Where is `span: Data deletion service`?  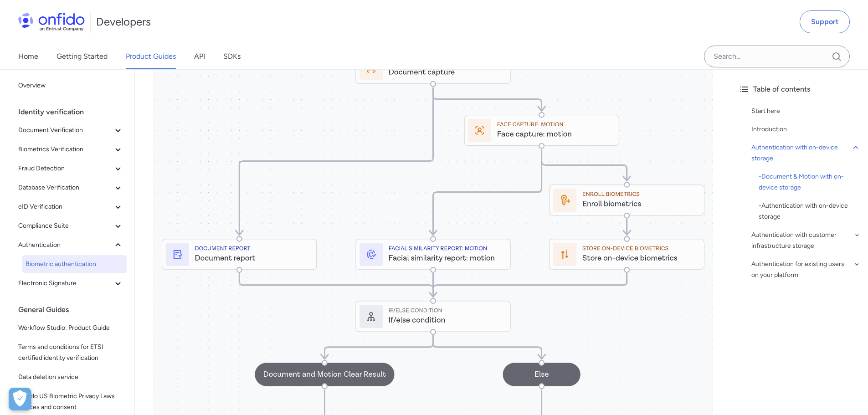
span: Data deletion service is located at coordinates (70, 377).